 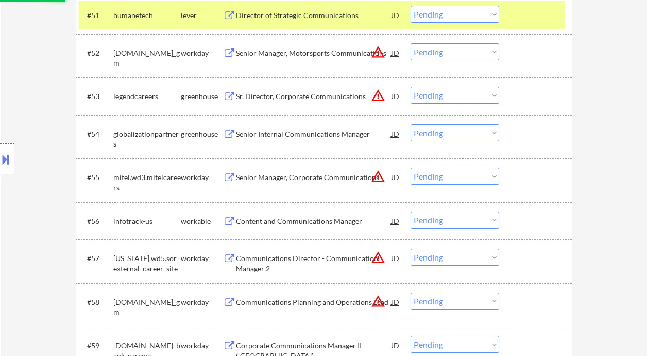 What do you see at coordinates (314, 134) in the screenshot?
I see `div: Senior Internal Communications Manager` at bounding box center [314, 134].